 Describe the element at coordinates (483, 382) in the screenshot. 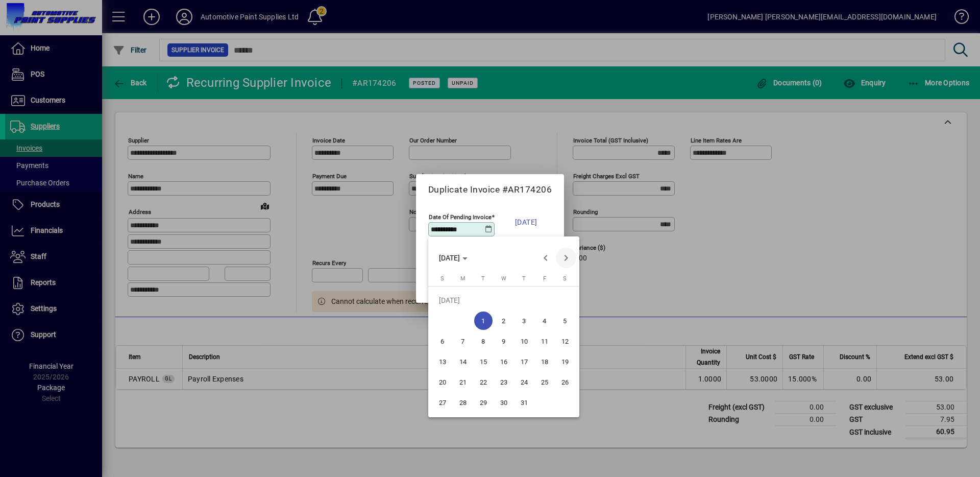

I see `span: 22` at that location.